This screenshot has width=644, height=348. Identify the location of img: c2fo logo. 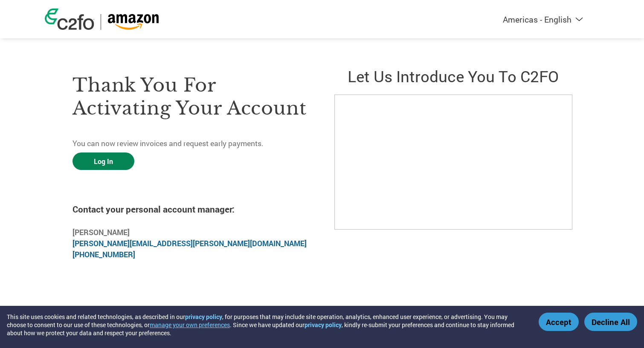
(70, 19).